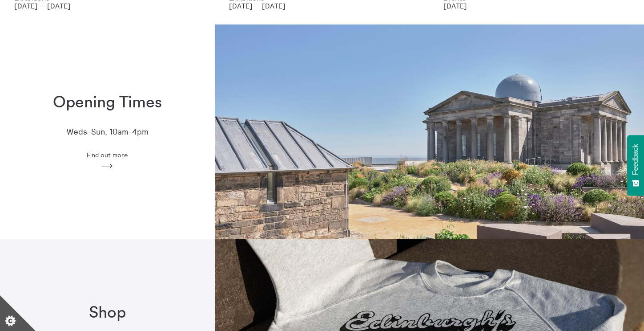 The height and width of the screenshot is (331, 644). Describe the element at coordinates (107, 131) in the screenshot. I see `p: Weds-Sun, 10am-4pm` at that location.